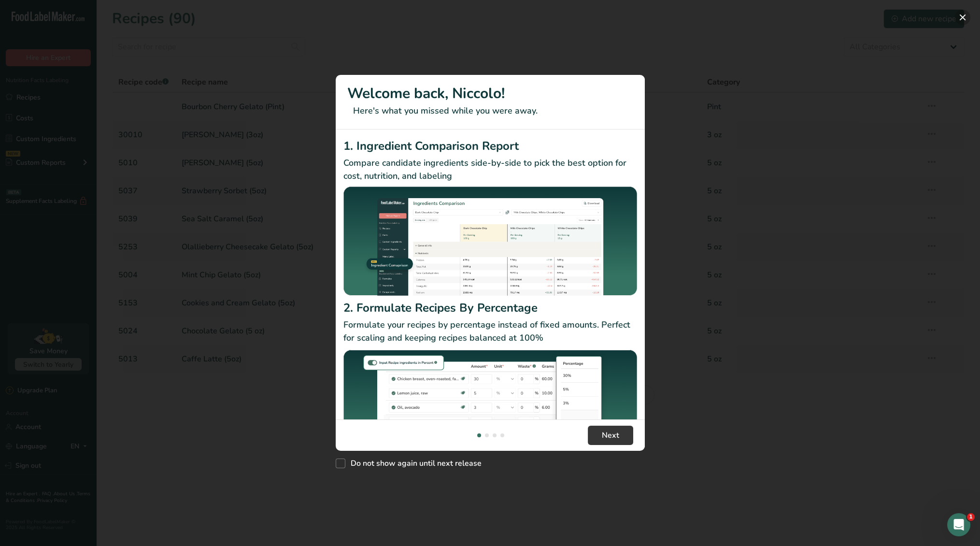 The width and height of the screenshot is (980, 546). What do you see at coordinates (971, 516) in the screenshot?
I see `span: 1` at bounding box center [971, 516].